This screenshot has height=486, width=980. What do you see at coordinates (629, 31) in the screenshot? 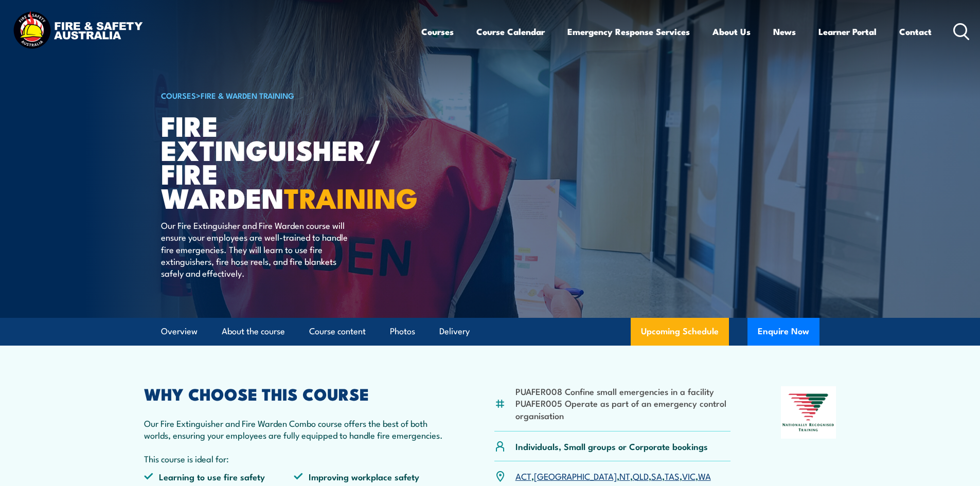
I see `a: Emergency Response Services` at bounding box center [629, 31].